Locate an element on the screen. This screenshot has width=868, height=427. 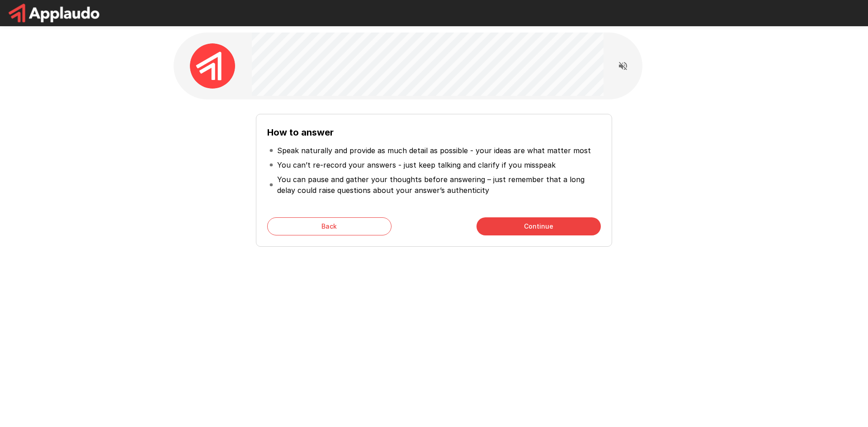
p: You can pause and gather your thoughts before answering – just remember that a long delay could r... is located at coordinates (438, 185).